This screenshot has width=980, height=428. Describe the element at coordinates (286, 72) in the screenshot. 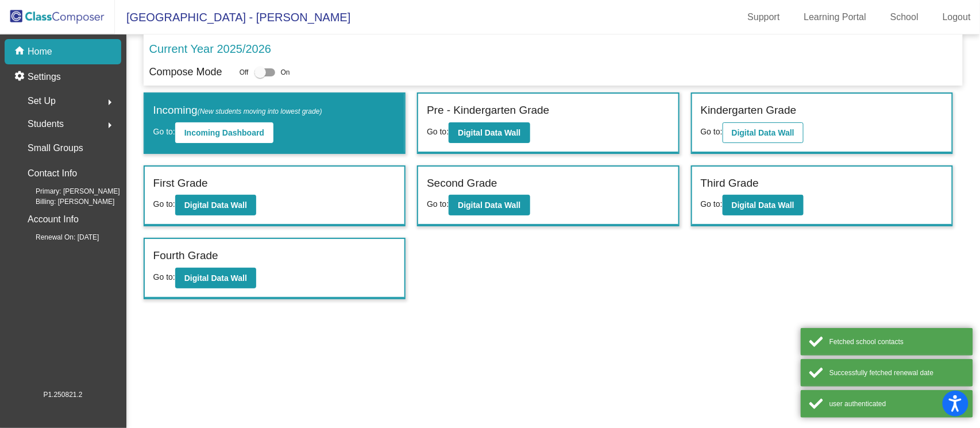

I see `span: On` at that location.